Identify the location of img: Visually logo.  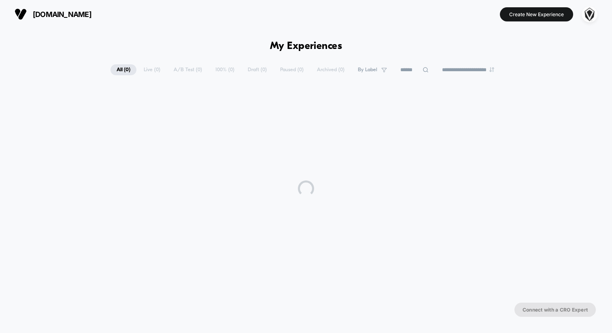
(21, 14).